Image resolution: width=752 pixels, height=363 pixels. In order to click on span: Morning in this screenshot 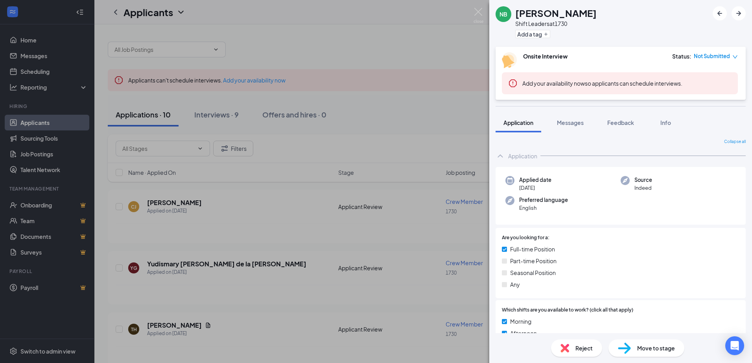, I will do `click(520, 322)`.